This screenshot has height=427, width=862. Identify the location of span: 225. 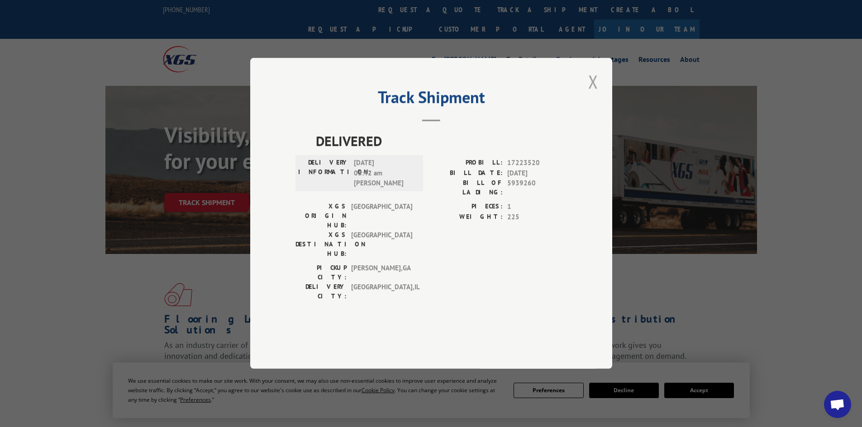
(537, 217).